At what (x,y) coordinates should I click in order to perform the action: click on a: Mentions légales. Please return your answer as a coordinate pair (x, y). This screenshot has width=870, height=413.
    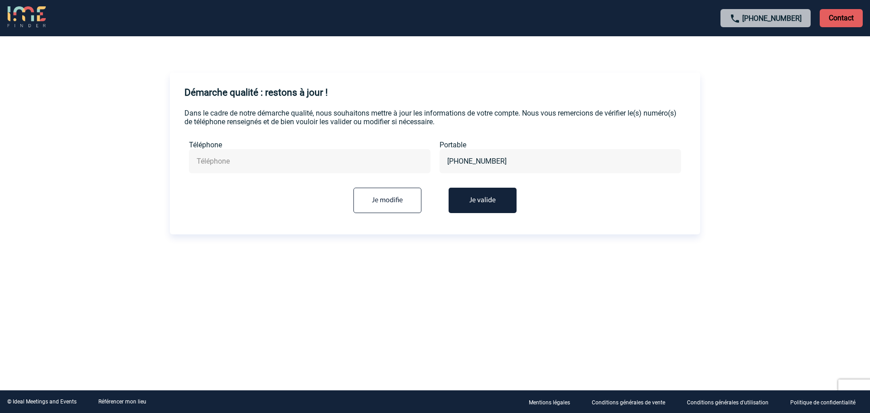
    Looking at the image, I should click on (553, 401).